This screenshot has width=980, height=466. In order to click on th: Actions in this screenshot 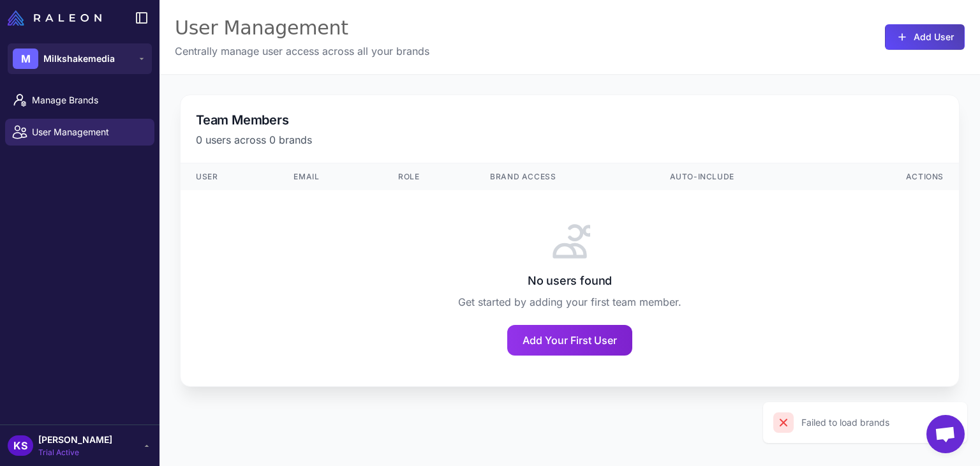, I will do `click(895, 177)`.